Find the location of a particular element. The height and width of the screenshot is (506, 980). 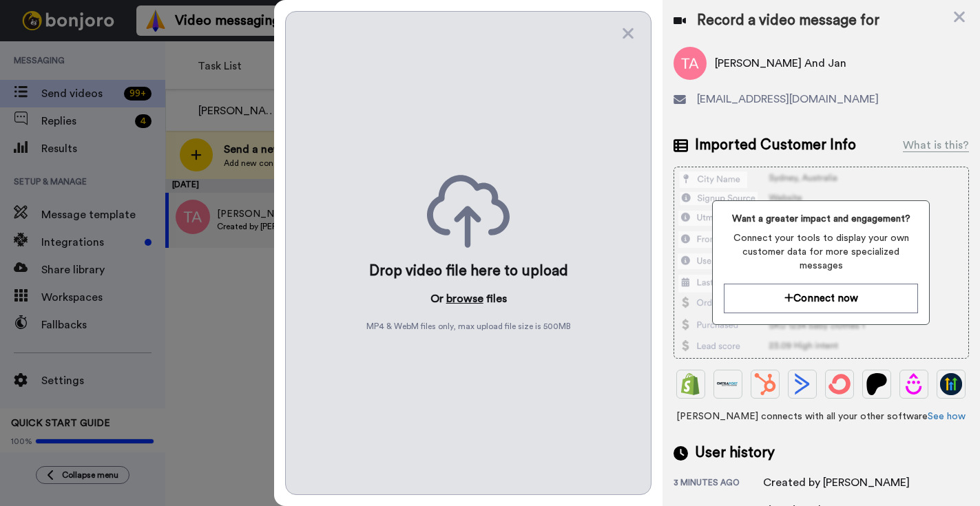

div: What is this? is located at coordinates (936, 145).